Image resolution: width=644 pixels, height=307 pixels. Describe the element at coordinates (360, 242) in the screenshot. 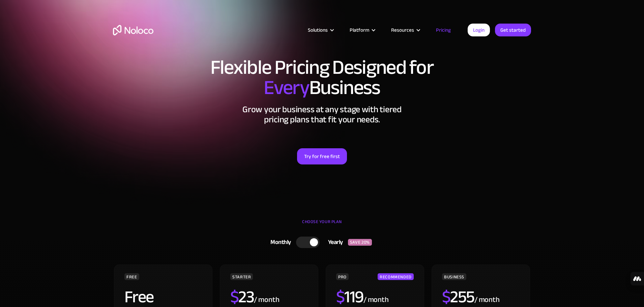

I see `div: SAVE 20%` at that location.